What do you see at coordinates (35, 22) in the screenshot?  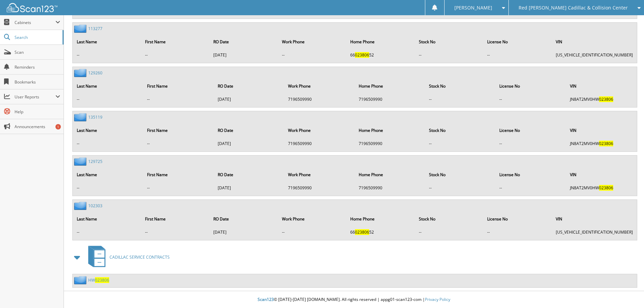 I see `span: Cabinets` at bounding box center [35, 22].